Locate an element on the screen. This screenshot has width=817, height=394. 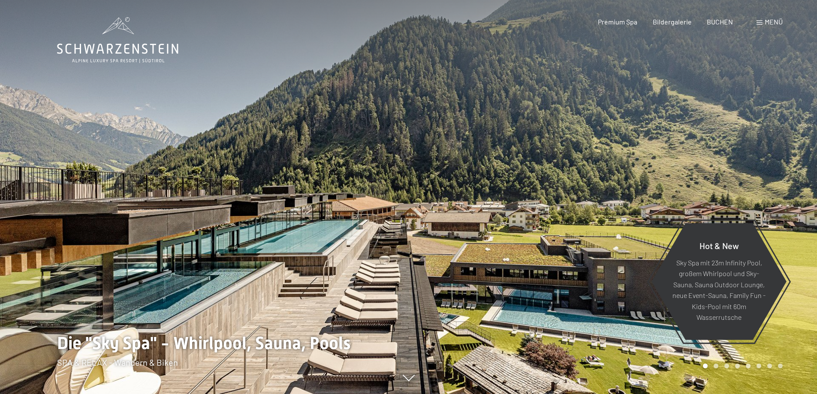
div: Carousel Page 5 is located at coordinates (748, 366).